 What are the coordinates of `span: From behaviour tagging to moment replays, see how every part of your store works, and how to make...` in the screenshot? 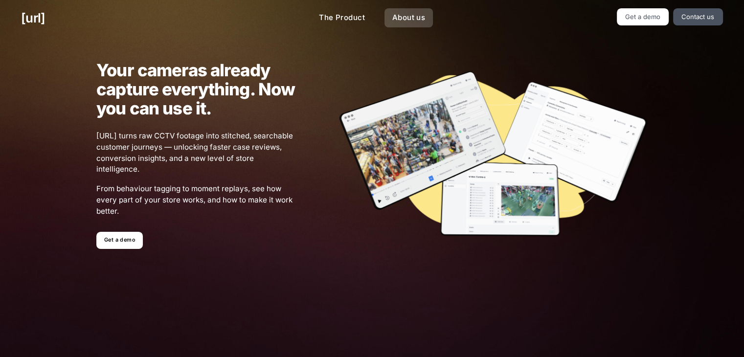 It's located at (196, 200).